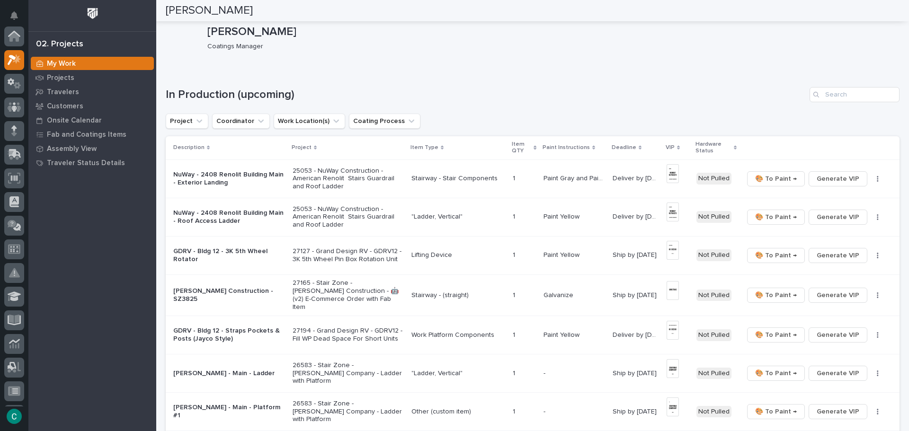 Image resolution: width=909 pixels, height=431 pixels. What do you see at coordinates (714, 148) in the screenshot?
I see `p: Hardware Status` at bounding box center [714, 148].